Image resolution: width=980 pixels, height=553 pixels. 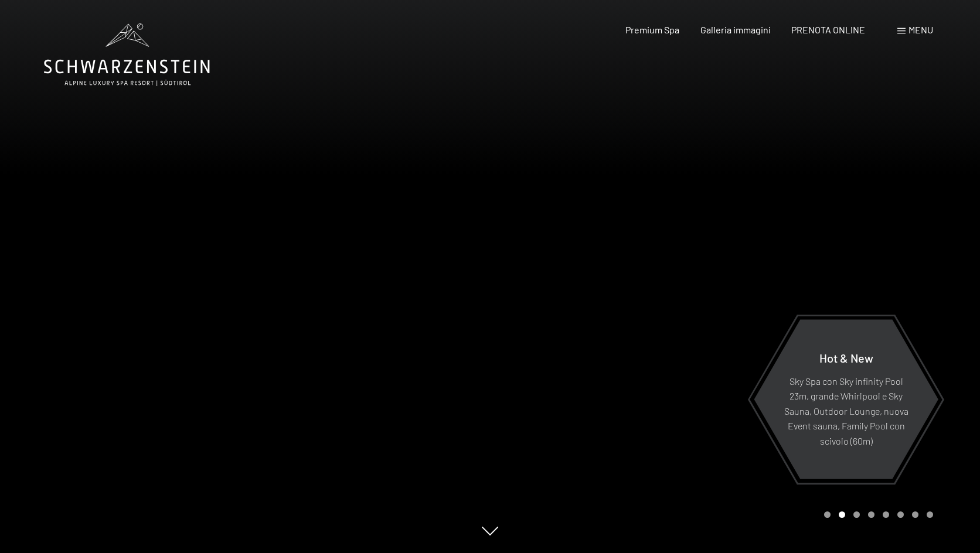 I want to click on div: Carousel Page 8, so click(x=930, y=515).